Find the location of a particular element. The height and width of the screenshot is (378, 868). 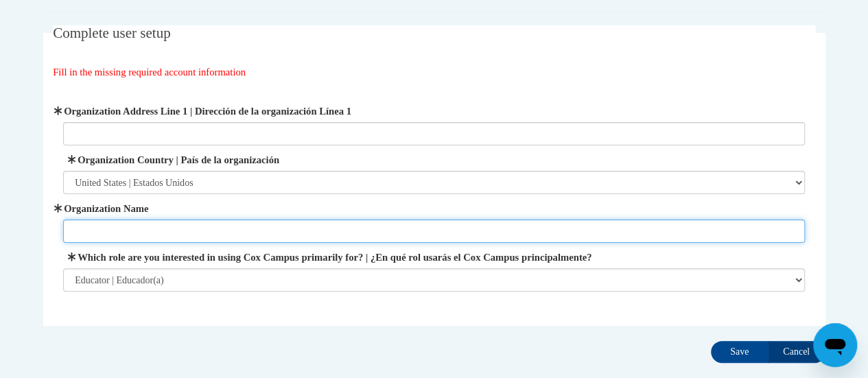

span: Complete user setup is located at coordinates (111, 33).